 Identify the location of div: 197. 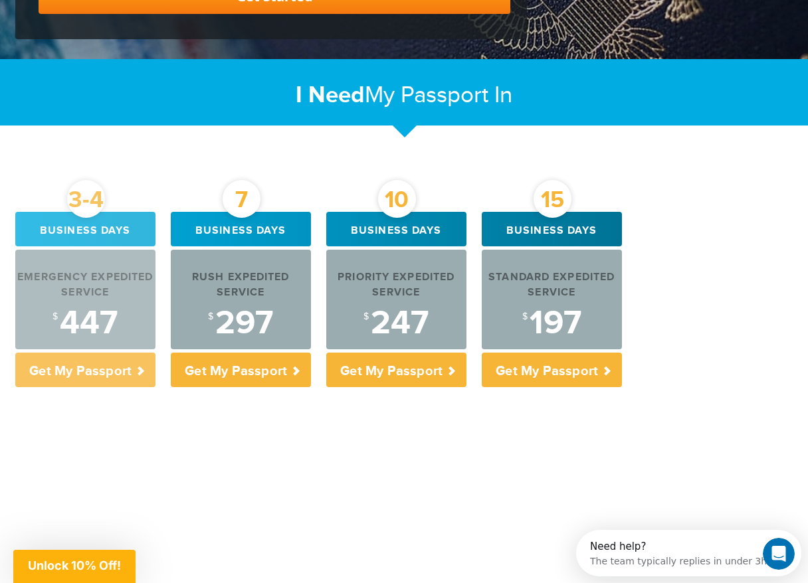
(551, 323).